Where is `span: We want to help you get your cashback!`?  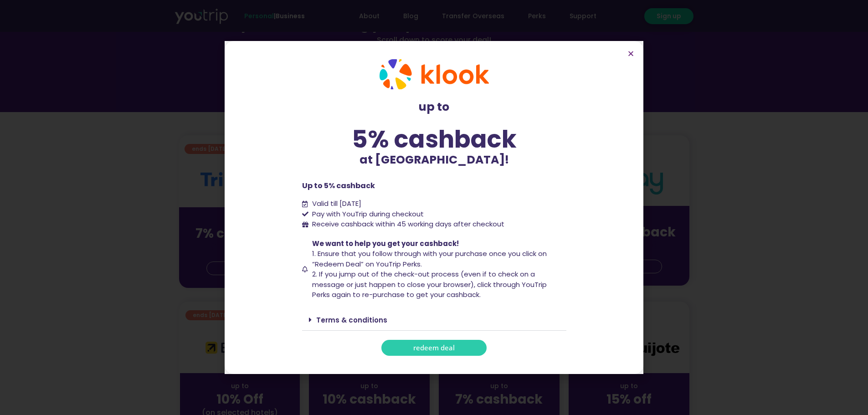
span: We want to help you get your cashback! is located at coordinates (386, 243).